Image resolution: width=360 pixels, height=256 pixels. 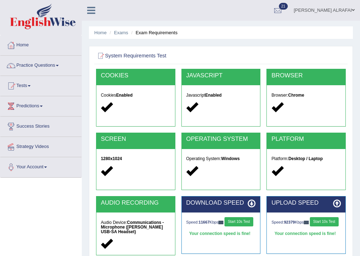 What do you see at coordinates (41, 125) in the screenshot?
I see `a: Success Stories` at bounding box center [41, 125].